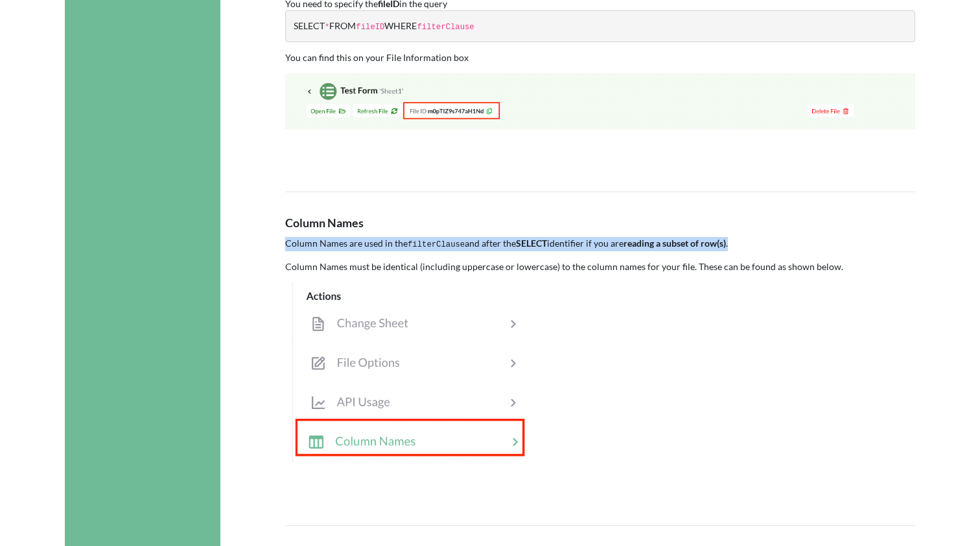  I want to click on img: Column Name Button, so click(411, 372).